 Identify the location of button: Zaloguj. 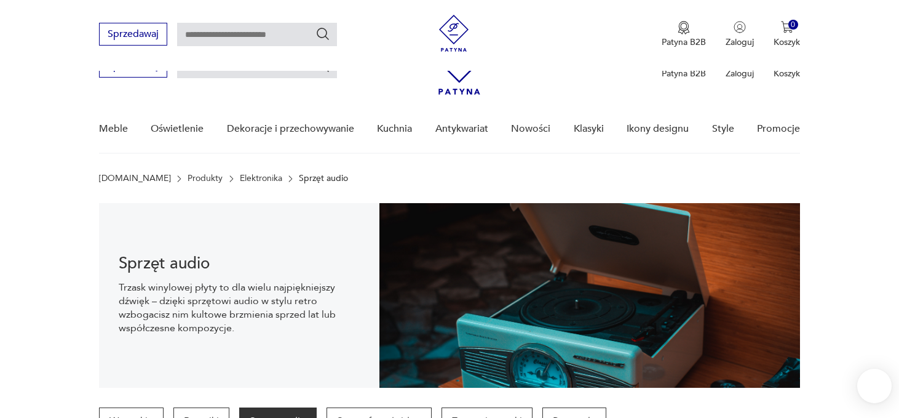
(740, 34).